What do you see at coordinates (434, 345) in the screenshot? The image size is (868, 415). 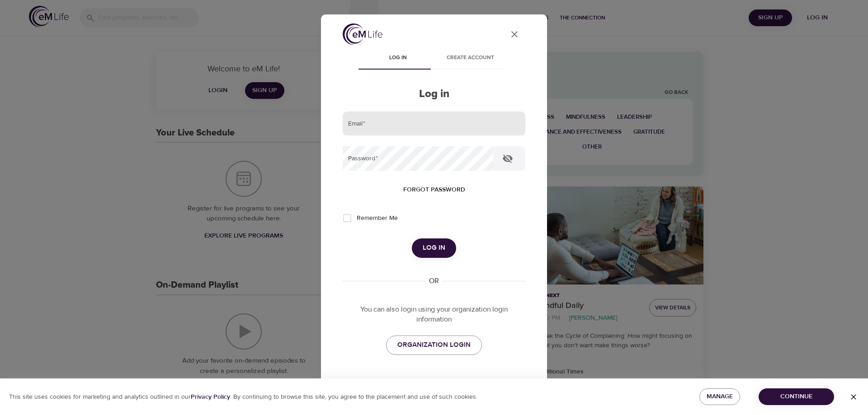 I see `a: ORGANIZATION LOGIN` at bounding box center [434, 345].